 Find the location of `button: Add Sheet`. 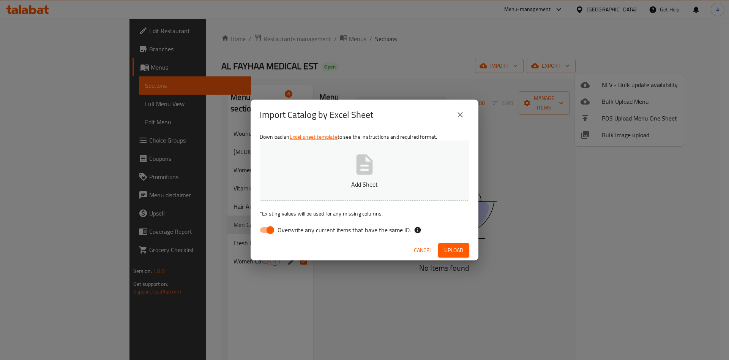

button: Add Sheet is located at coordinates (365, 170).